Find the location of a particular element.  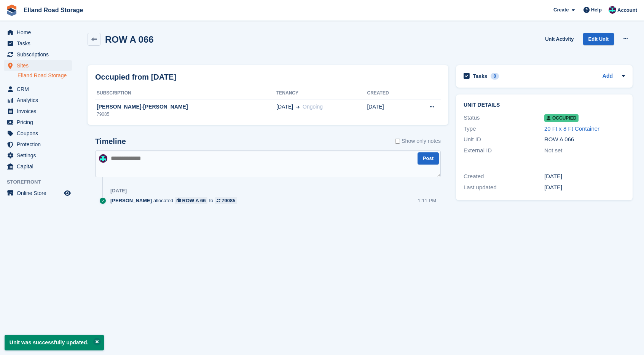

h2: Unit details is located at coordinates (545, 105).